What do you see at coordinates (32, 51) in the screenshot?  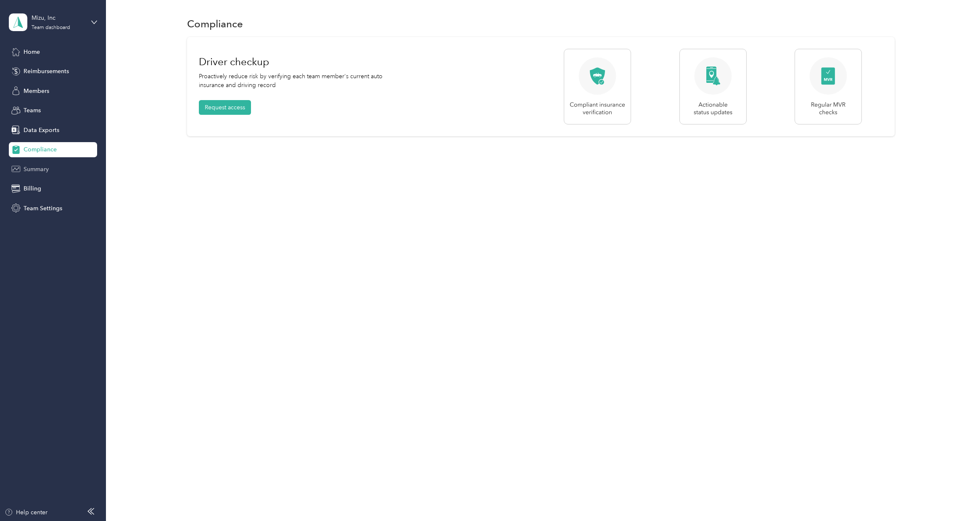 I see `span: Home` at bounding box center [32, 51].